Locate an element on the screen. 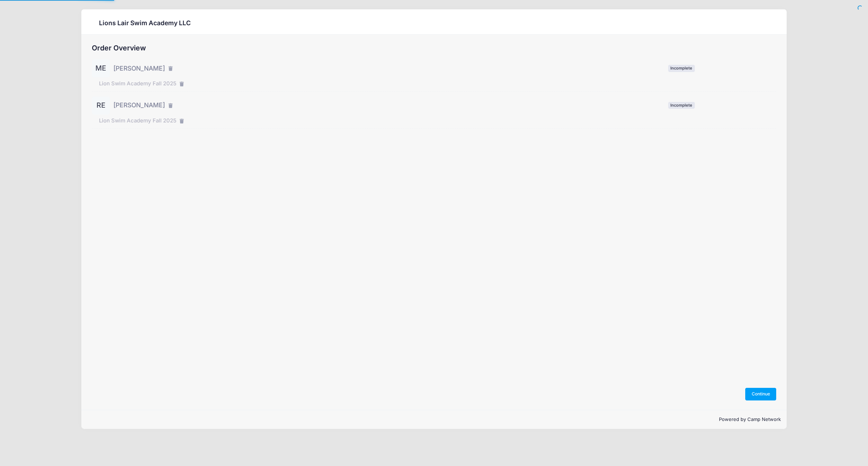  div: RE is located at coordinates (101, 106).